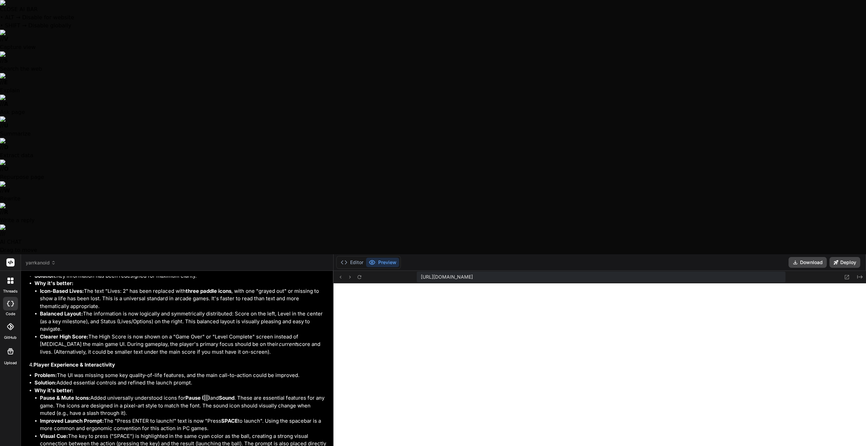 The width and height of the screenshot is (866, 446). Describe the element at coordinates (54, 436) in the screenshot. I see `strong: Visual Cue:` at that location.